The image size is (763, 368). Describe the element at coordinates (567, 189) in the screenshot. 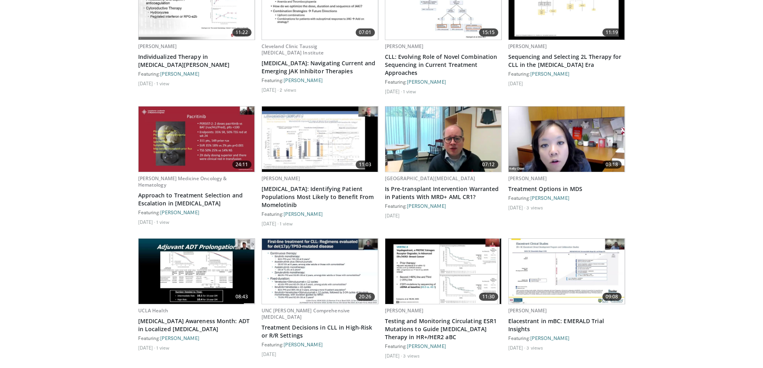

I see `a: Treatment Options in MDS` at that location.